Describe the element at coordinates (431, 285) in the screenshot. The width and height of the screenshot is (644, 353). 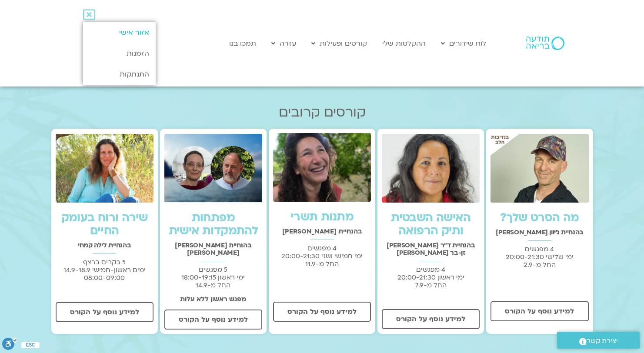
I see `span: החל מ-7.9` at that location.